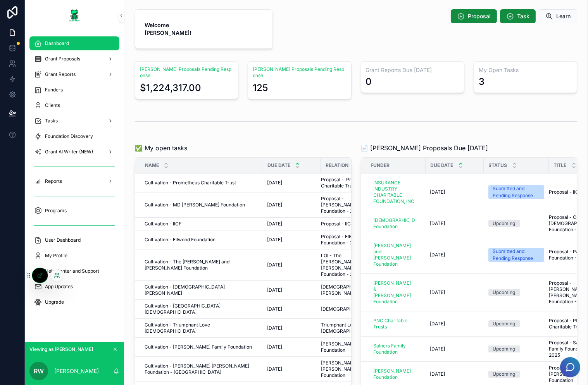 The width and height of the screenshot is (588, 385). Describe the element at coordinates (52, 106) in the screenshot. I see `span: Clients` at that location.